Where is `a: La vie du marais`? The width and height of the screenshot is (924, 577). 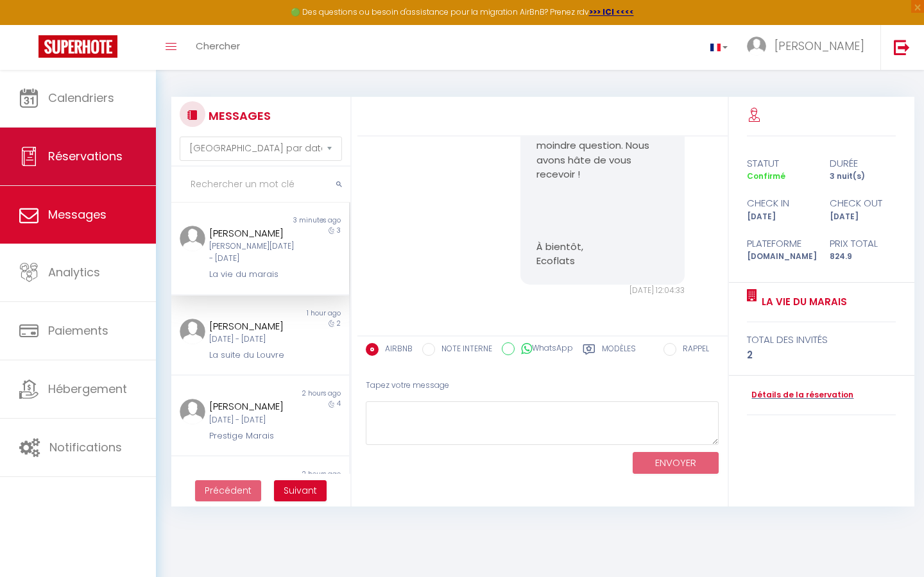
a: La vie du marais is located at coordinates (802, 302).